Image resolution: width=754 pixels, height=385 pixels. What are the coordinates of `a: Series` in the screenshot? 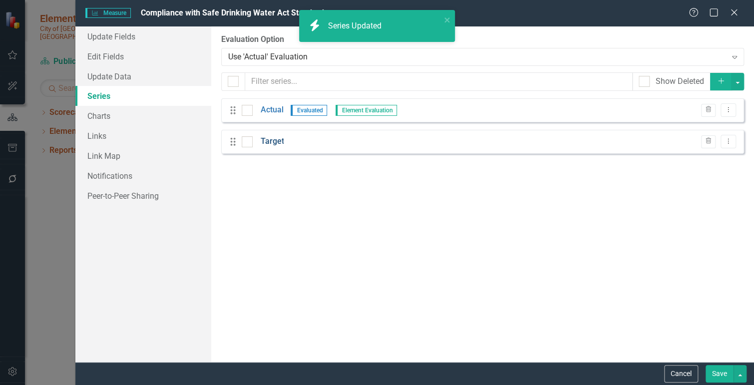 It's located at (143, 96).